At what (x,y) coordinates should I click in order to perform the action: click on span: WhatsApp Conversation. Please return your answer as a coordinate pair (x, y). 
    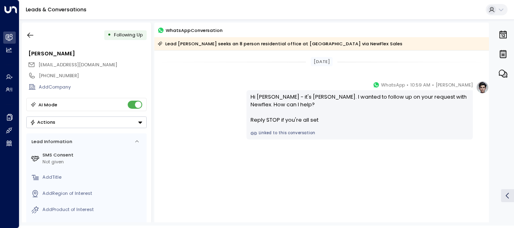
    Looking at the image, I should click on (194, 30).